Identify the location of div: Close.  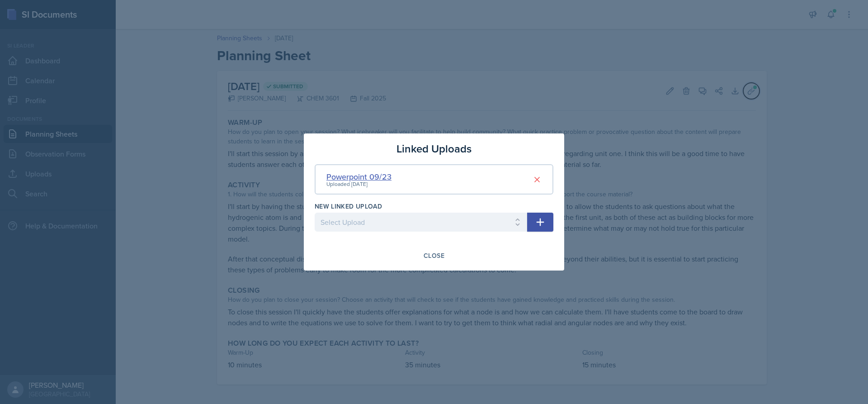
(434, 256).